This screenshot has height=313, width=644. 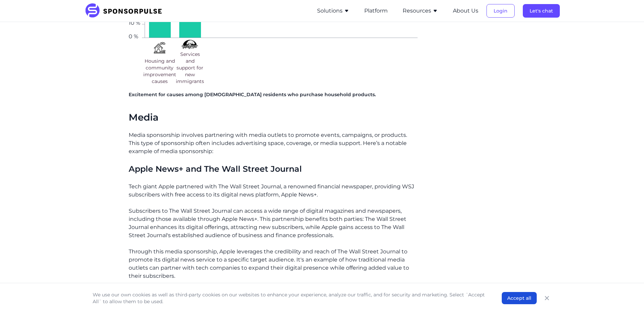 I want to click on span: 10 %, so click(x=135, y=22).